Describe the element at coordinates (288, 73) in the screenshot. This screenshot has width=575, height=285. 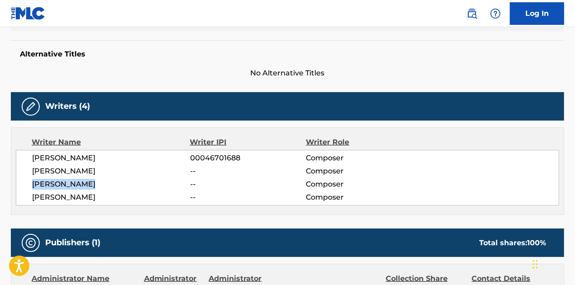
I see `span: No Alternative Titles` at that location.